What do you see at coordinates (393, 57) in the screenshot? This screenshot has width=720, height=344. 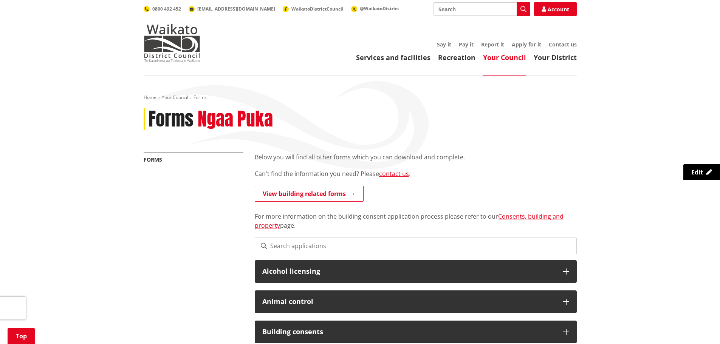 I see `a: Services and facilities` at bounding box center [393, 57].